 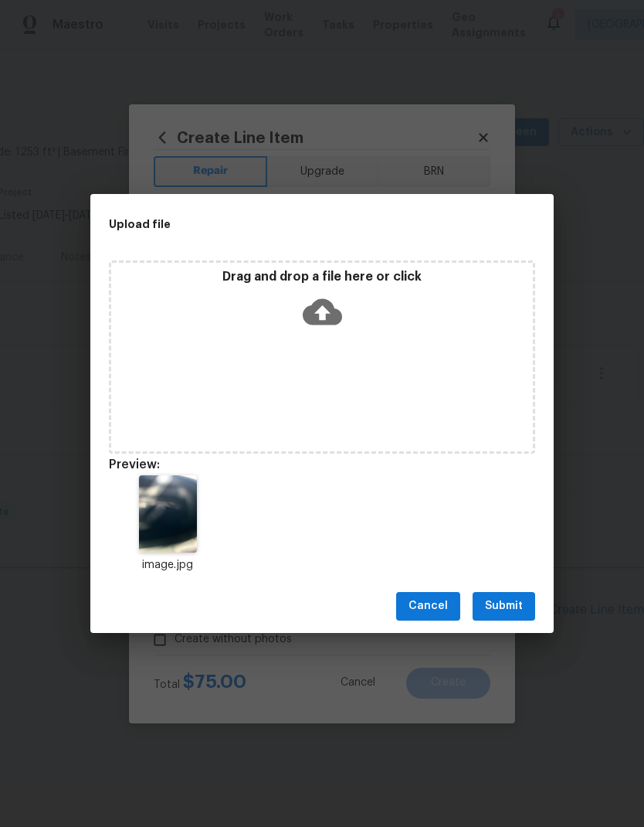 What do you see at coordinates (504, 606) in the screenshot?
I see `button: Submit` at bounding box center [504, 606].